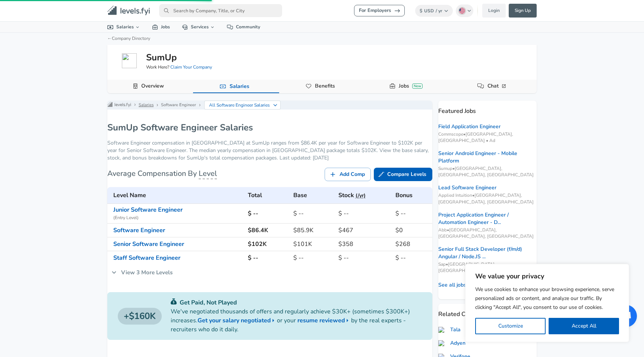 The height and width of the screenshot is (357, 644). I want to click on a: $160K, so click(140, 316).